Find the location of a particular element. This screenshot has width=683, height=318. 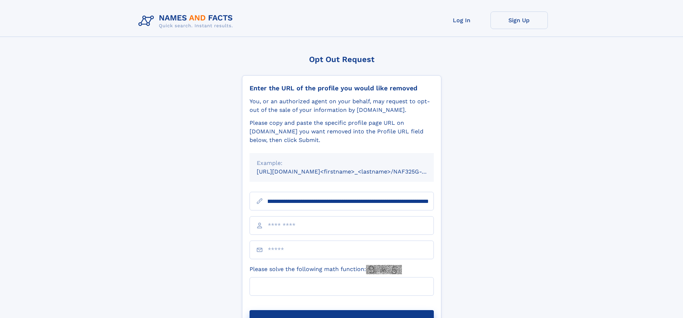

div: Enter the URL of the profile you would like removed is located at coordinates (342, 88).